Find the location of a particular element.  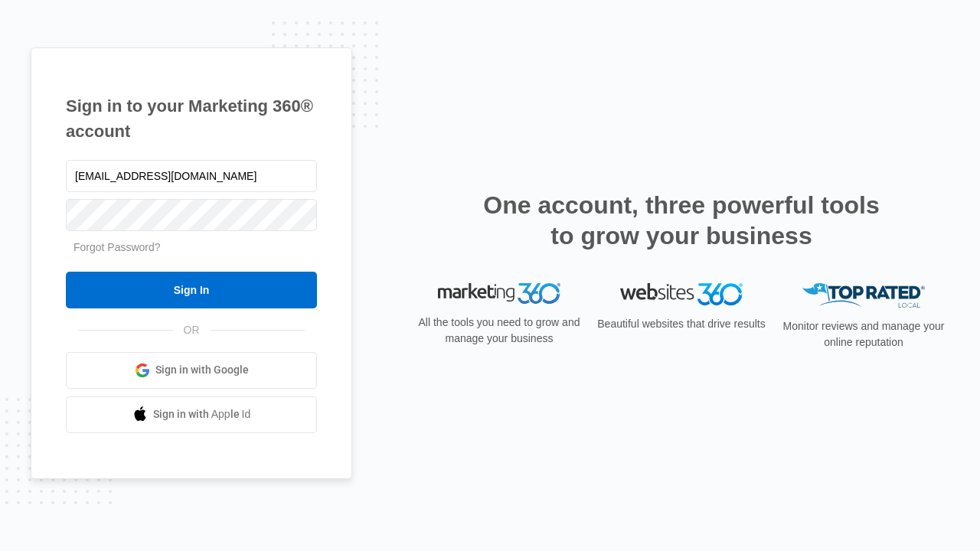

a: Sign in with Google is located at coordinates (192, 370).